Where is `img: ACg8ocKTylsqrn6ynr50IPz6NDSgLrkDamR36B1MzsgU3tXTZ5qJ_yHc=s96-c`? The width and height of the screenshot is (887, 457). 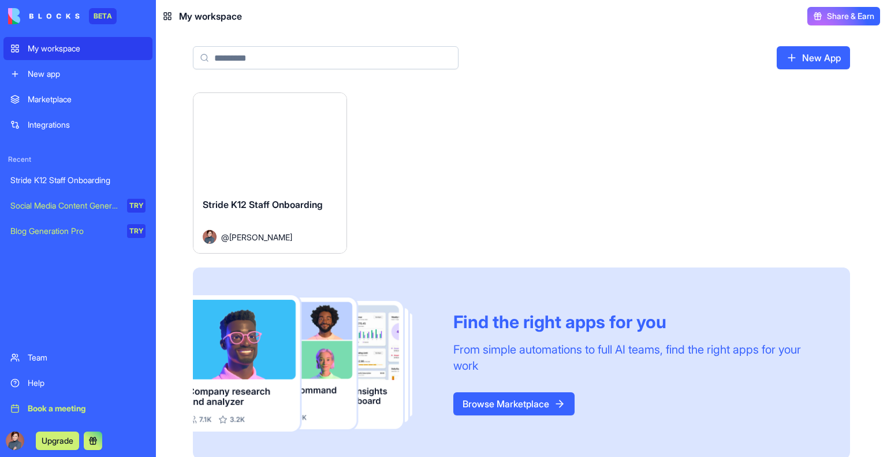 img: ACg8ocKTylsqrn6ynr50IPz6NDSgLrkDamR36B1MzsgU3tXTZ5qJ_yHc=s96-c is located at coordinates (15, 440).